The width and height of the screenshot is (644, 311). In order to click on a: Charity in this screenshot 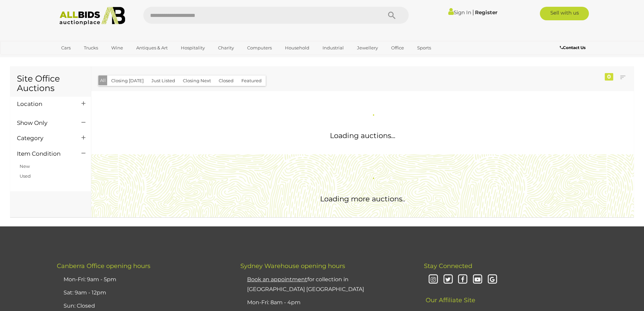, I will do `click(226, 48)`.